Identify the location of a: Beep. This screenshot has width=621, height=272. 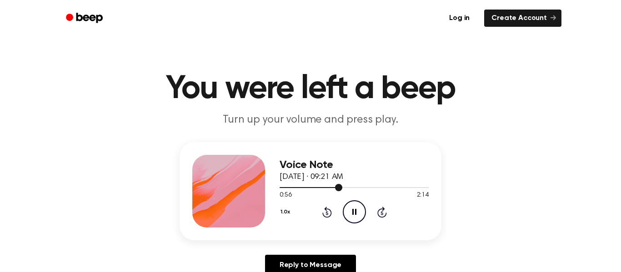
(85, 18).